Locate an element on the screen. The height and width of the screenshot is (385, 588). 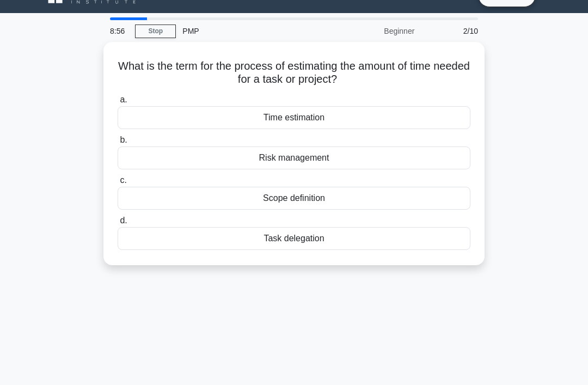
div: PMP is located at coordinates (250, 31).